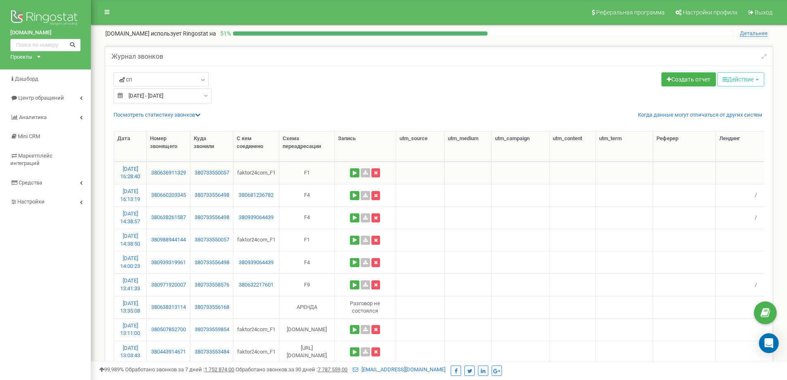 The width and height of the screenshot is (787, 380). Describe the element at coordinates (31, 160) in the screenshot. I see `span: Маркетплейс интеграций` at that location.